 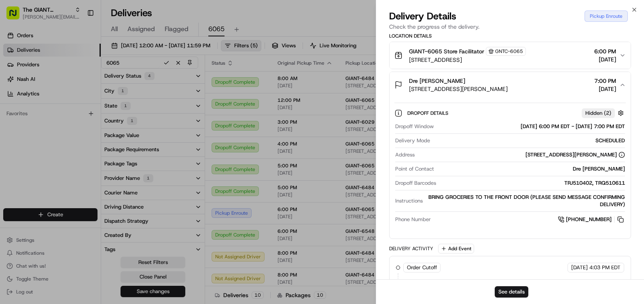 I want to click on span: 7:00 PM, so click(x=605, y=81).